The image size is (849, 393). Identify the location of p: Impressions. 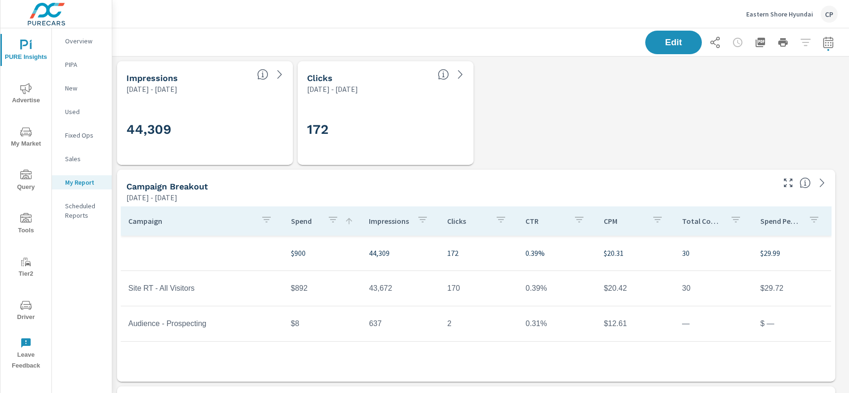
(389, 221).